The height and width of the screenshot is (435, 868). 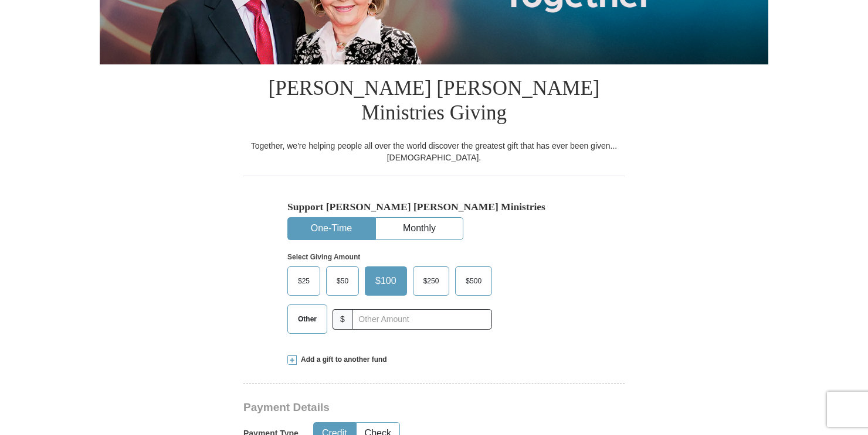 I want to click on span: $500, so click(x=474, y=281).